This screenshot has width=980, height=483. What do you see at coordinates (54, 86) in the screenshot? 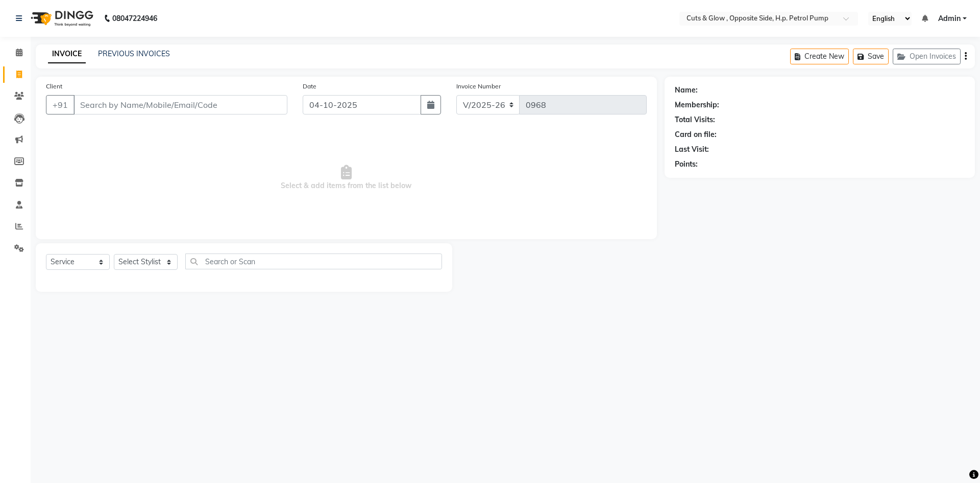
I see `label: Client` at bounding box center [54, 86].